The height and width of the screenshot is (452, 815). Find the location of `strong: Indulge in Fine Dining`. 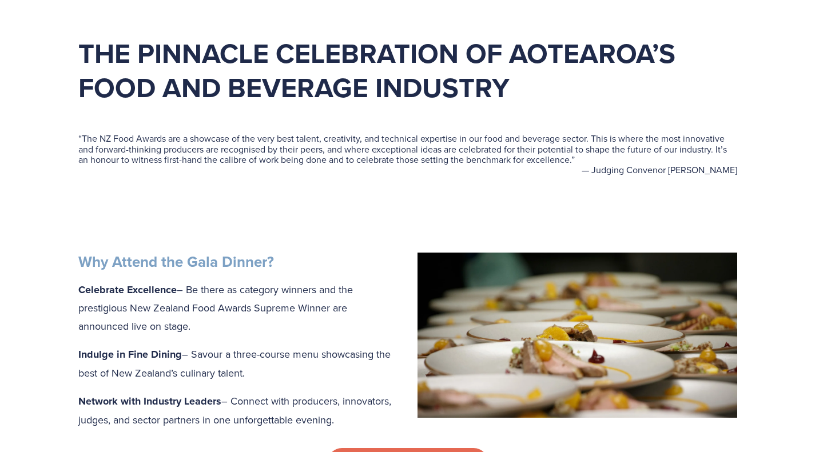

strong: Indulge in Fine Dining is located at coordinates (130, 355).